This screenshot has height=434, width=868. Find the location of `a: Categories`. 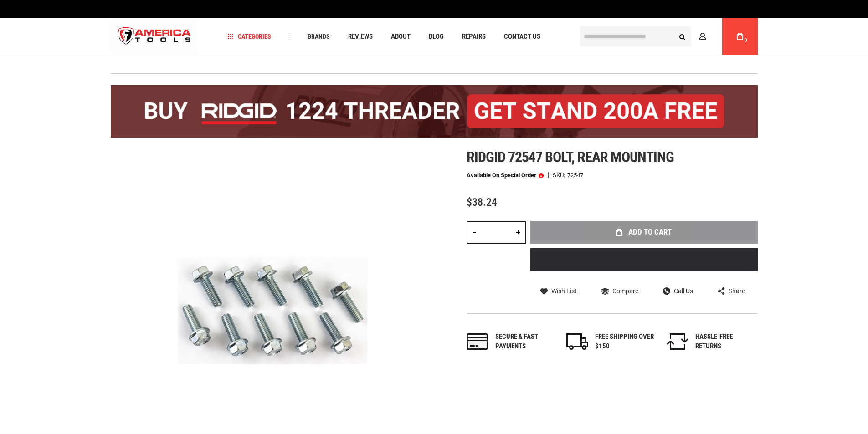

a: Categories is located at coordinates (250, 37).